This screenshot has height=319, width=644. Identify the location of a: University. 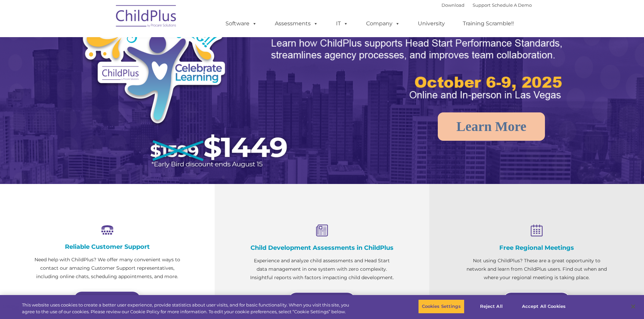
(431, 24).